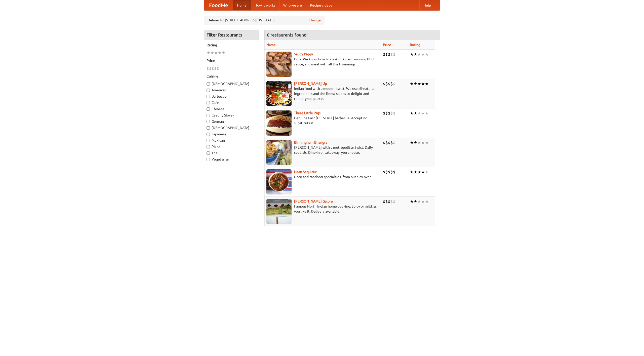  I want to click on b: Birmingham Bhangra, so click(310, 142).